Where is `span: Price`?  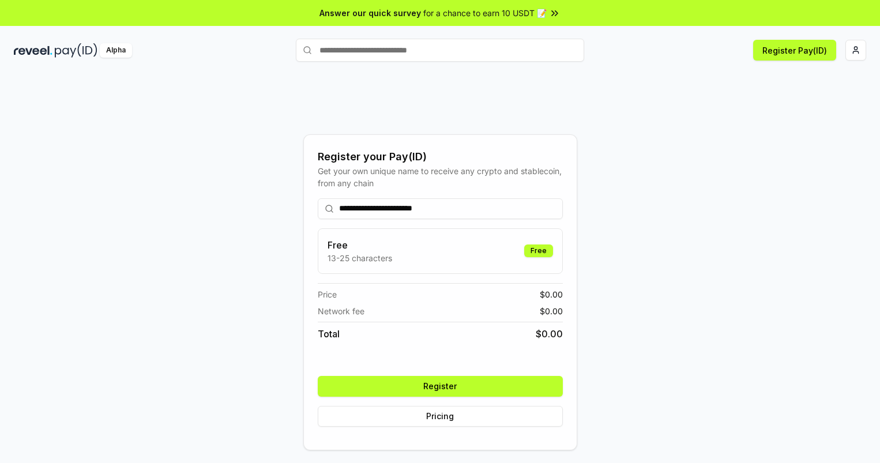 span: Price is located at coordinates (327, 294).